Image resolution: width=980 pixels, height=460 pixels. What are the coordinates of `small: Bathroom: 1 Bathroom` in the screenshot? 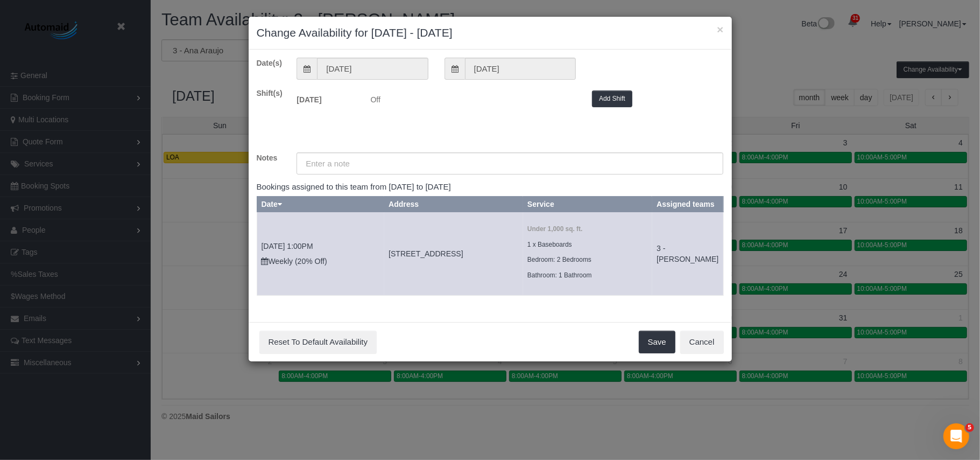 It's located at (559, 275).